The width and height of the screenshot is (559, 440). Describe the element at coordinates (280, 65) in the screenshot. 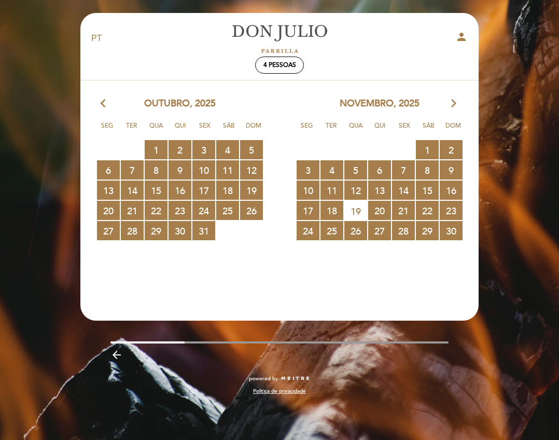

I see `span: 4 pessoas` at that location.